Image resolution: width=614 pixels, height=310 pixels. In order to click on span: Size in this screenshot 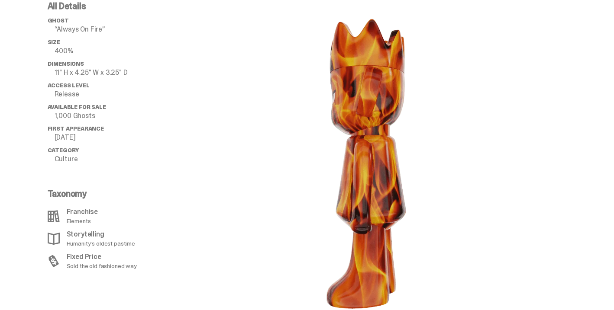, I will do `click(54, 42)`.